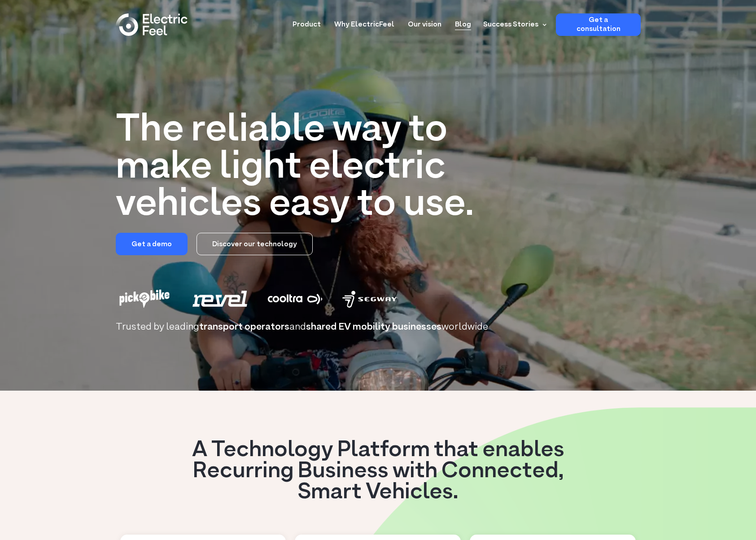 The image size is (756, 540). What do you see at coordinates (151, 244) in the screenshot?
I see `a: Get a demo` at bounding box center [151, 244].